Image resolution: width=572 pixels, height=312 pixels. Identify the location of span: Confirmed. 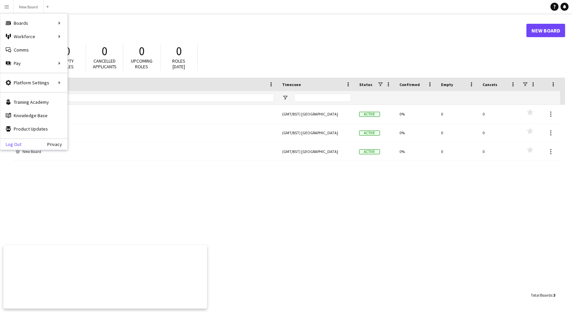
(410, 84).